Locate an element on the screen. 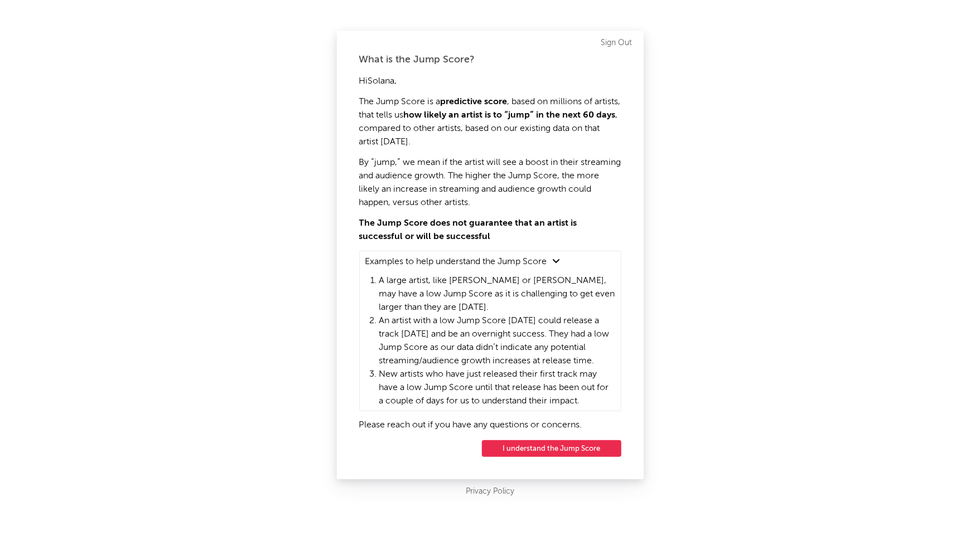 Image resolution: width=980 pixels, height=560 pixels. button: I understand the Jump Score is located at coordinates (552, 448).